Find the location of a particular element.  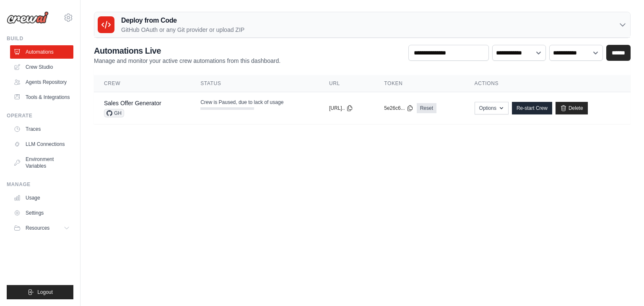

a: Settings is located at coordinates (41, 213).